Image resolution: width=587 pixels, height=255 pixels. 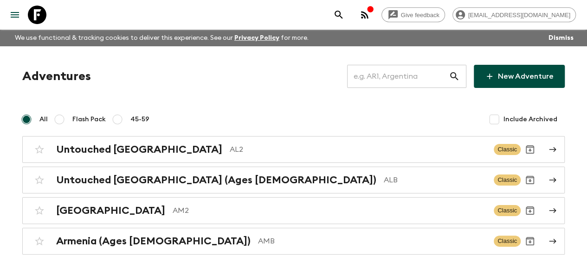 What do you see at coordinates (15, 15) in the screenshot?
I see `button: menu` at bounding box center [15, 15].